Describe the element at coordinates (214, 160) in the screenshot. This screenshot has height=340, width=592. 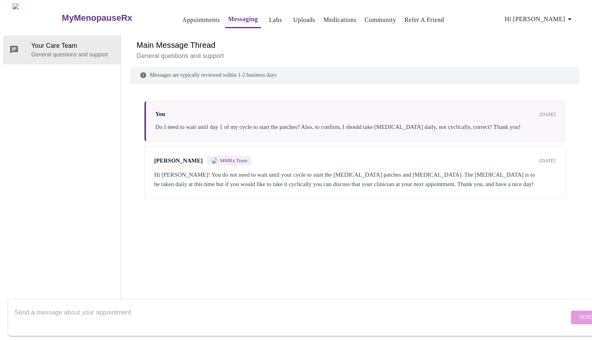
I see `img: MMRX` at that location.